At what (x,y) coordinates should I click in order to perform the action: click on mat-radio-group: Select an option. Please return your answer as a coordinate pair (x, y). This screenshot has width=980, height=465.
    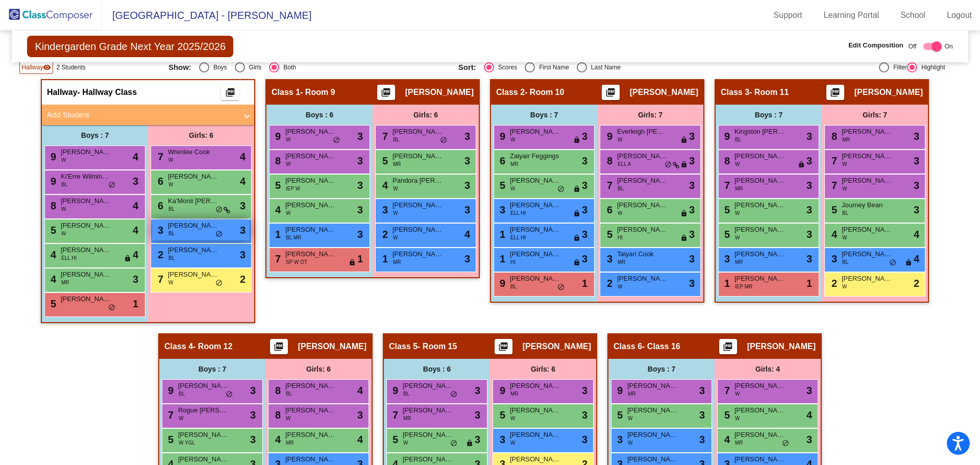
    Looking at the image, I should click on (599, 67).